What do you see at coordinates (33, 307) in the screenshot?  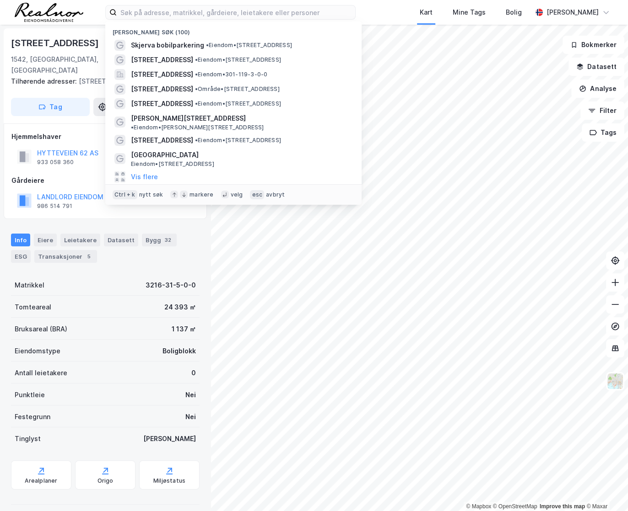 I see `div: Tomteareal` at bounding box center [33, 307].